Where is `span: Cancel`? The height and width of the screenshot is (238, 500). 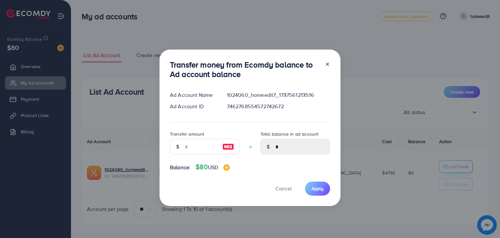 span: Cancel is located at coordinates (283, 188).